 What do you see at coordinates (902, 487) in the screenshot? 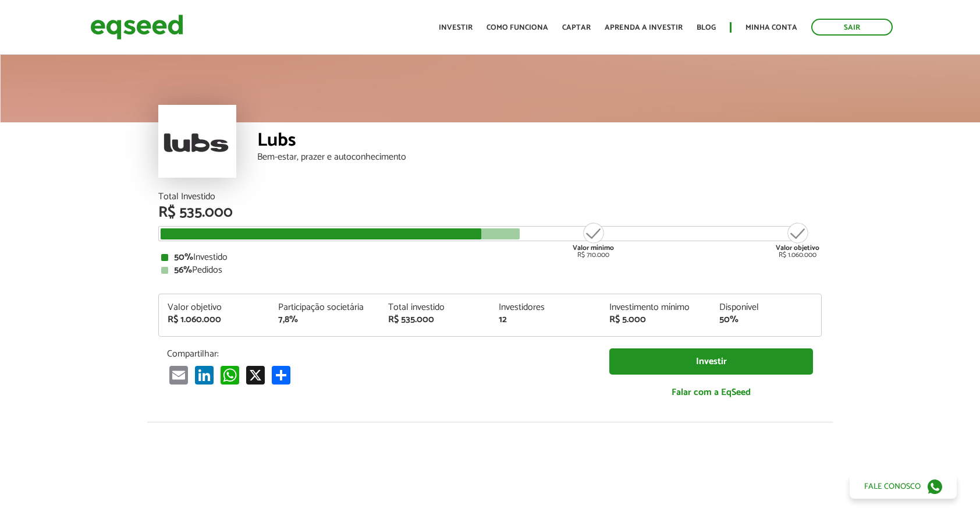
I see `a: Fale conosco` at bounding box center [902, 487].